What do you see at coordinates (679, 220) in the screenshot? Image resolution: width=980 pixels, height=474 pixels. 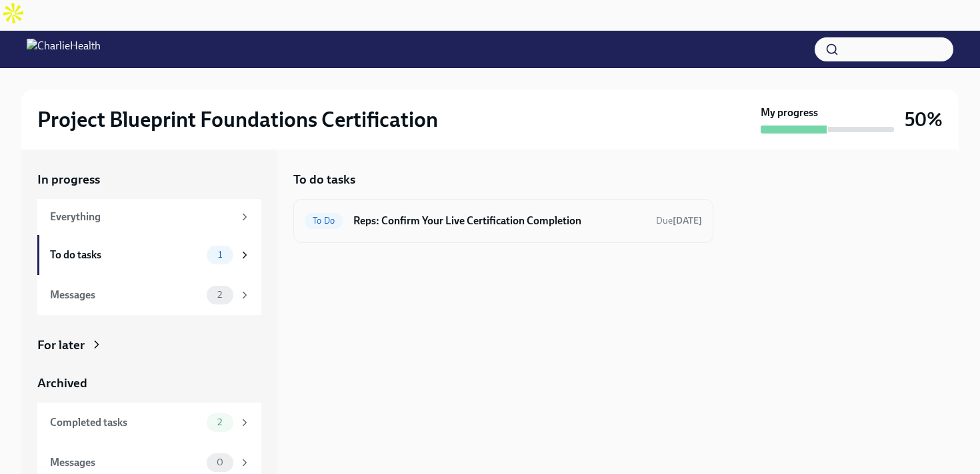 I see `span: October 2nd, 2025 12:00` at bounding box center [679, 220].